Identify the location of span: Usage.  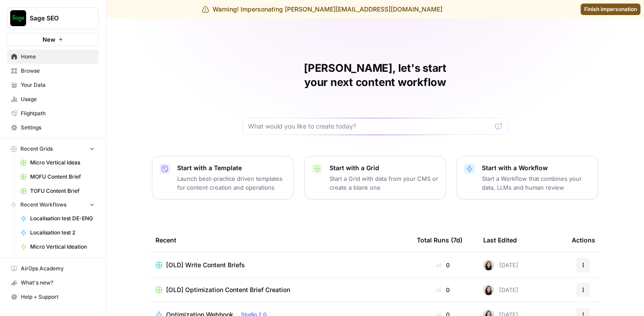
(58, 100).